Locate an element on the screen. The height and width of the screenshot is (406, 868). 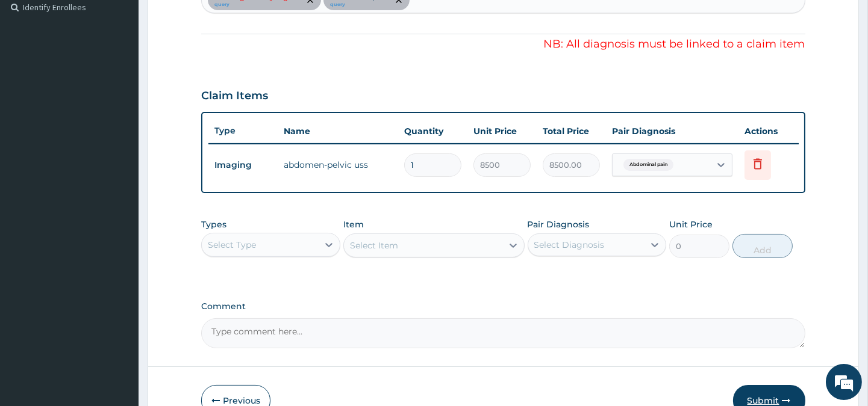
span: Abdominal pain is located at coordinates (649, 165).